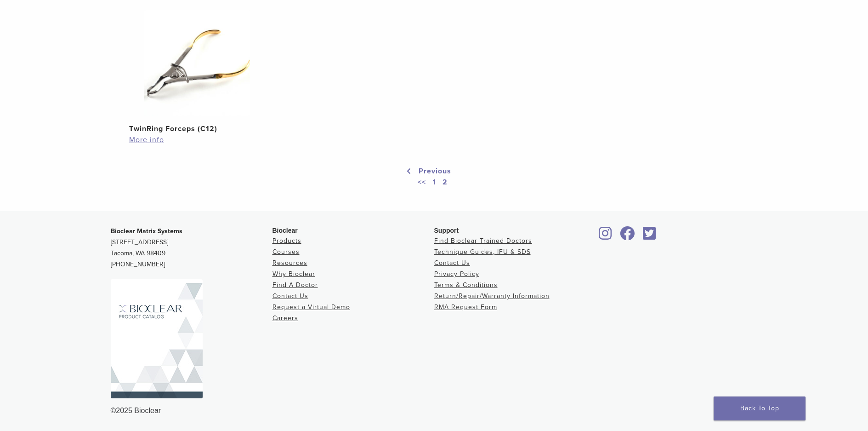  Describe the element at coordinates (157, 339) in the screenshot. I see `img: Bioclear` at that location.